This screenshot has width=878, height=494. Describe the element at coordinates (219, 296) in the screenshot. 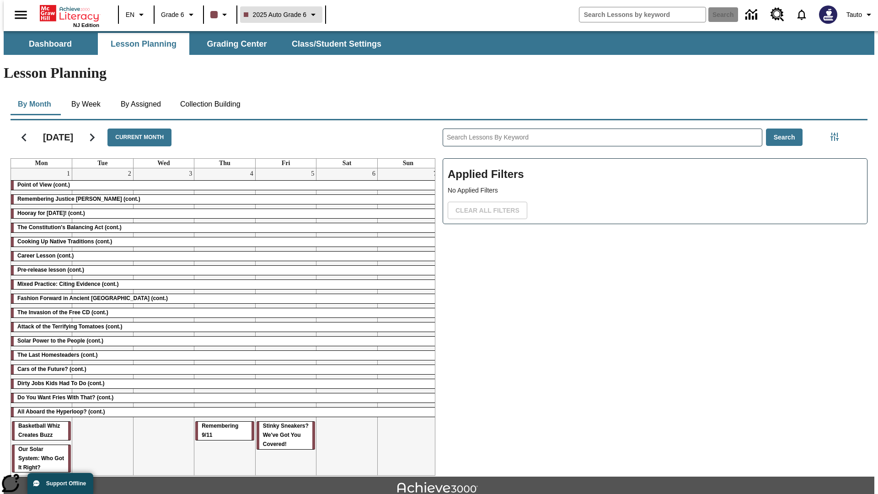

I see `div: Calendar` at that location.